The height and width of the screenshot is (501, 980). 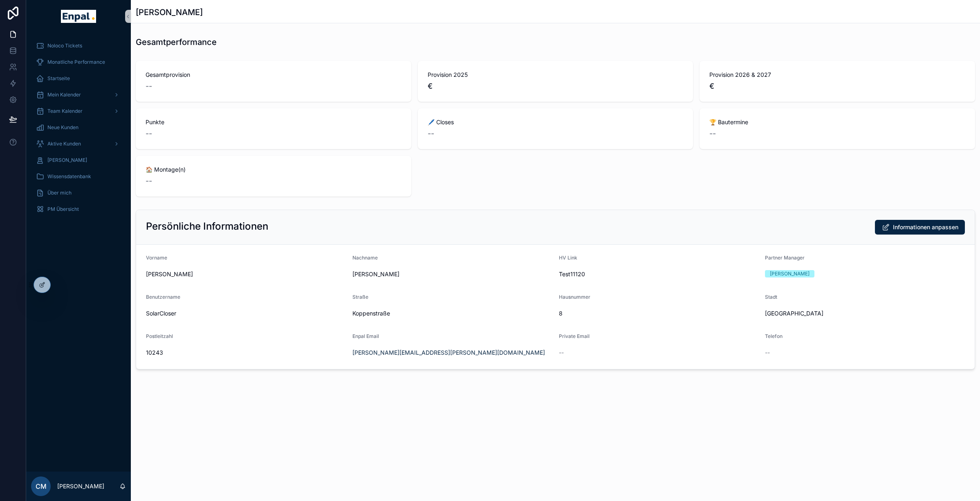 What do you see at coordinates (78, 16) in the screenshot?
I see `img: App logo` at bounding box center [78, 16].